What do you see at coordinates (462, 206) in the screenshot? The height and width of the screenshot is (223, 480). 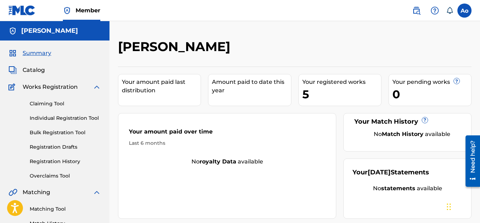 I see `div: Chat Widget` at bounding box center [462, 206].